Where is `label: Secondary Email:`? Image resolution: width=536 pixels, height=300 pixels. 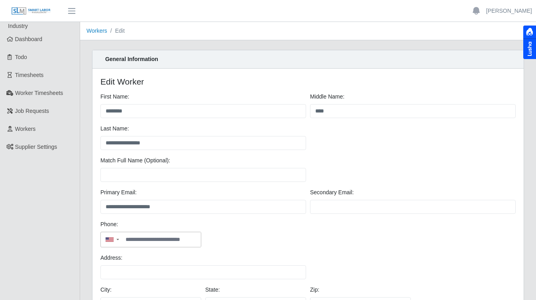 label: Secondary Email: is located at coordinates (332, 192).